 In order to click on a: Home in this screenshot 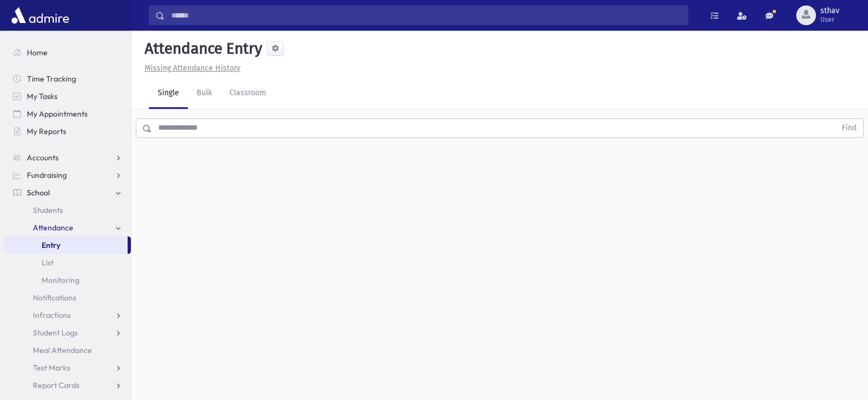, I will do `click(68, 53)`.